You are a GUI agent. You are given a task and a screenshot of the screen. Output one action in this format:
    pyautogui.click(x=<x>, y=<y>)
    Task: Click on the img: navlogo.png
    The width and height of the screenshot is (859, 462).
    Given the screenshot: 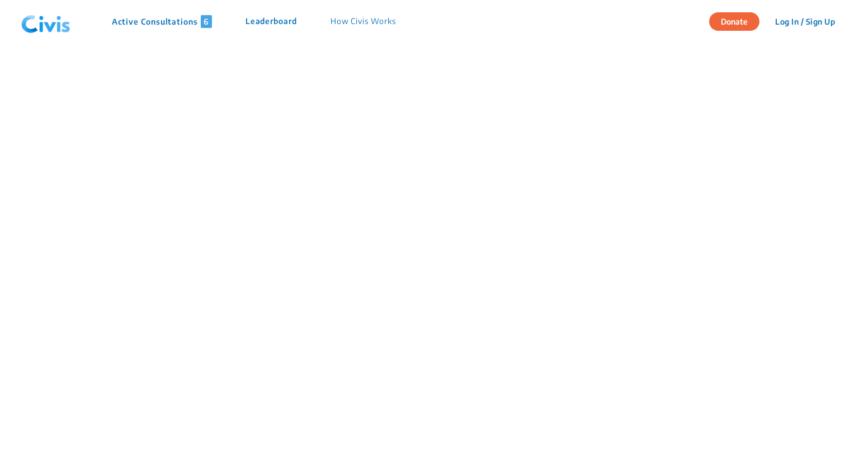 What is the action you would take?
    pyautogui.click(x=46, y=22)
    